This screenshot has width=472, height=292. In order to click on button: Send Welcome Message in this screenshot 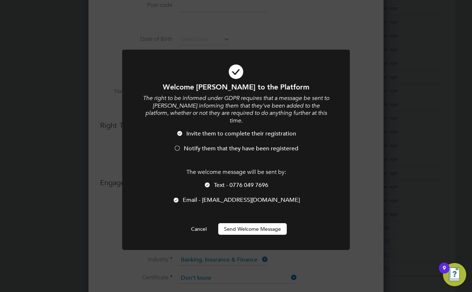, I will do `click(252, 229)`.